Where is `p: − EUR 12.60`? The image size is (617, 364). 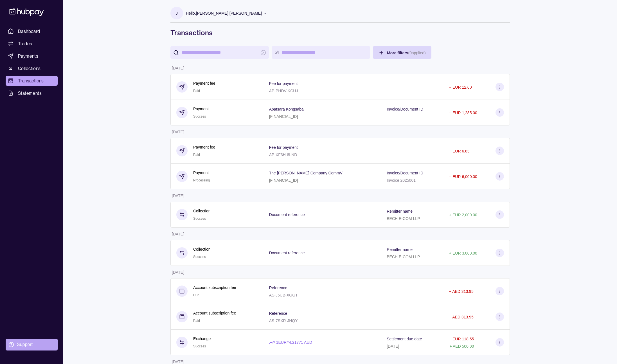 p: − EUR 12.60 is located at coordinates (461, 87).